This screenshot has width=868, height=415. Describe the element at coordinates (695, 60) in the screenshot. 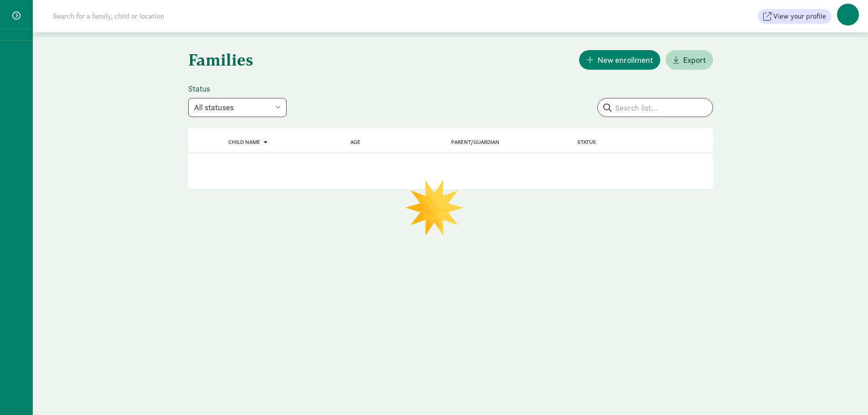

I see `span: Export` at that location.